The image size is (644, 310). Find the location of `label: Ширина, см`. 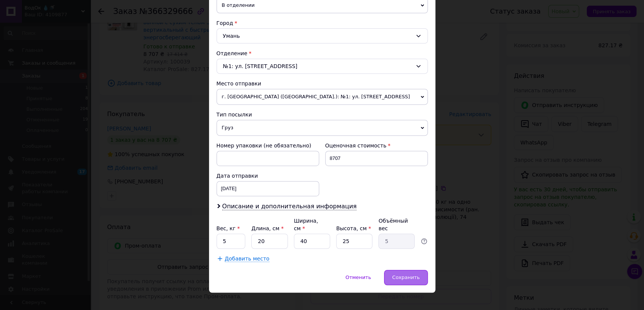

label: Ширина, см is located at coordinates (306, 224).